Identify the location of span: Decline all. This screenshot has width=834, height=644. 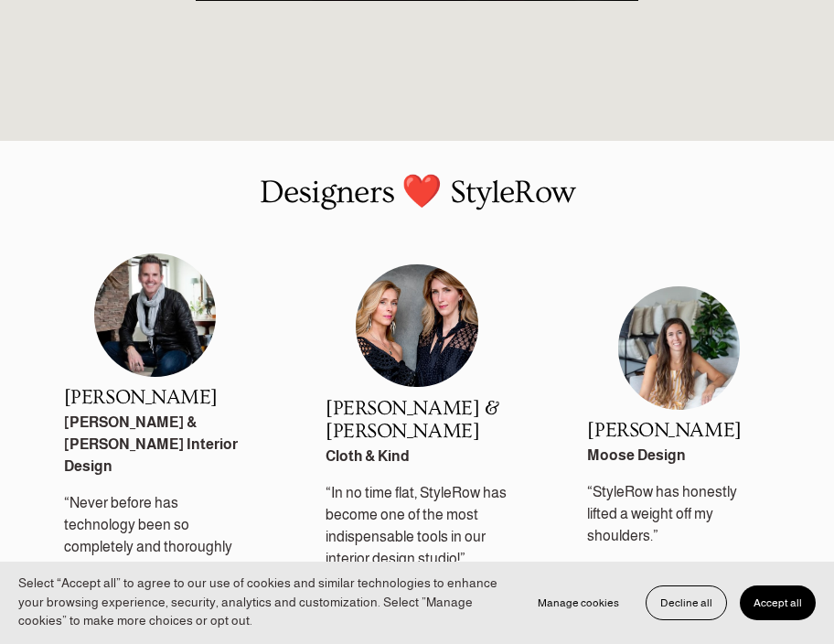
(686, 602).